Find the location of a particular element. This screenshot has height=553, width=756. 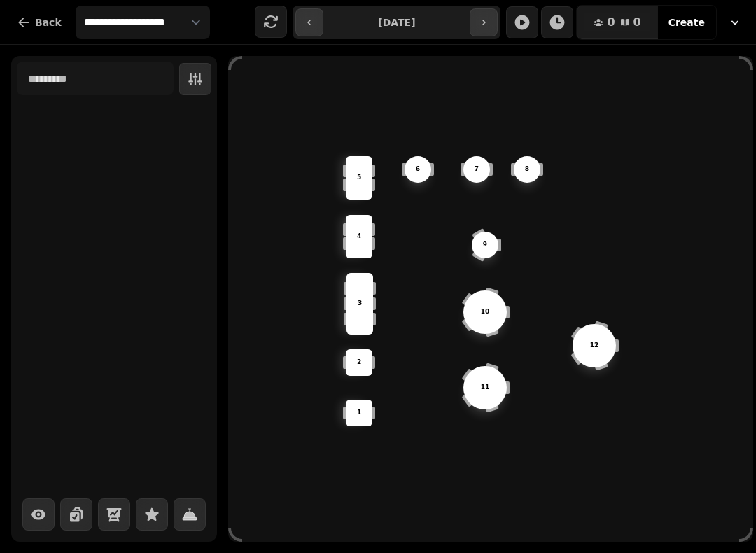

p: 2 is located at coordinates (359, 363).